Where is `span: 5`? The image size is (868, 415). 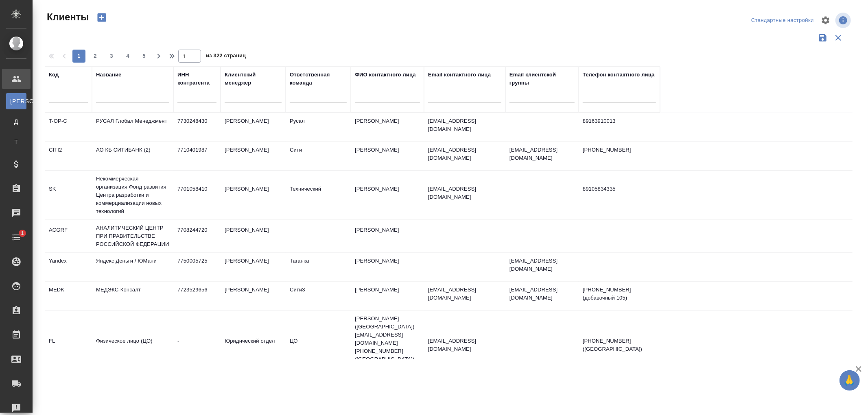 span: 5 is located at coordinates (144, 56).